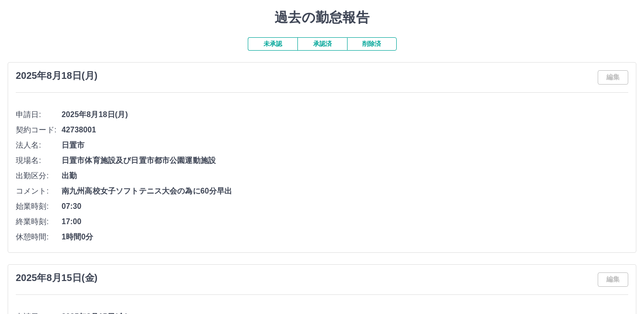 This screenshot has width=644, height=314. Describe the element at coordinates (39, 160) in the screenshot. I see `span: 現場名:` at that location.